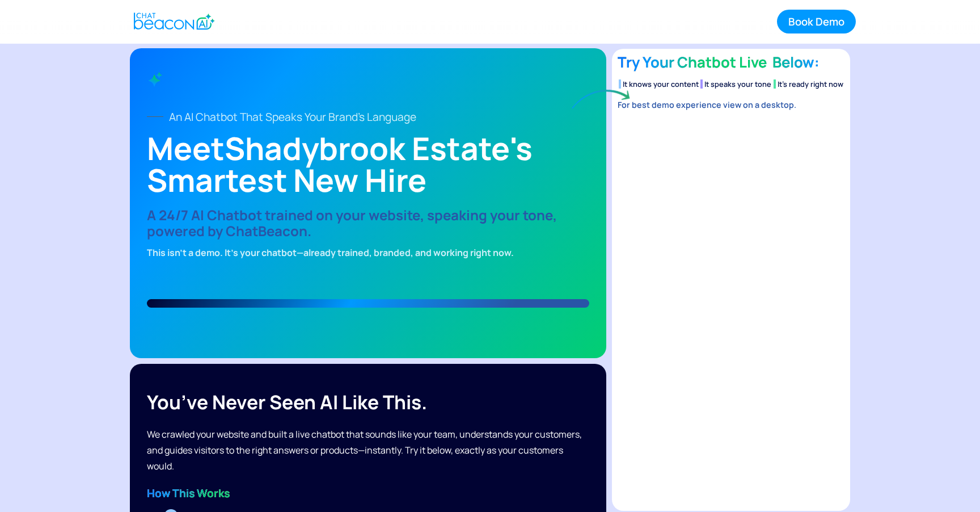 The width and height of the screenshot is (980, 512). What do you see at coordinates (817, 22) in the screenshot?
I see `a: Book Demo` at bounding box center [817, 22].